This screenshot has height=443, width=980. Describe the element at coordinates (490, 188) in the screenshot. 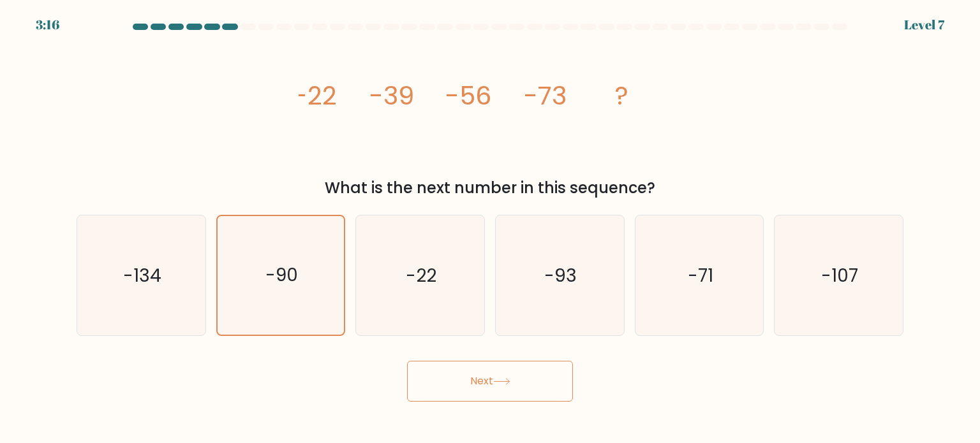

I see `div: What is the next number in this sequence?` at that location.